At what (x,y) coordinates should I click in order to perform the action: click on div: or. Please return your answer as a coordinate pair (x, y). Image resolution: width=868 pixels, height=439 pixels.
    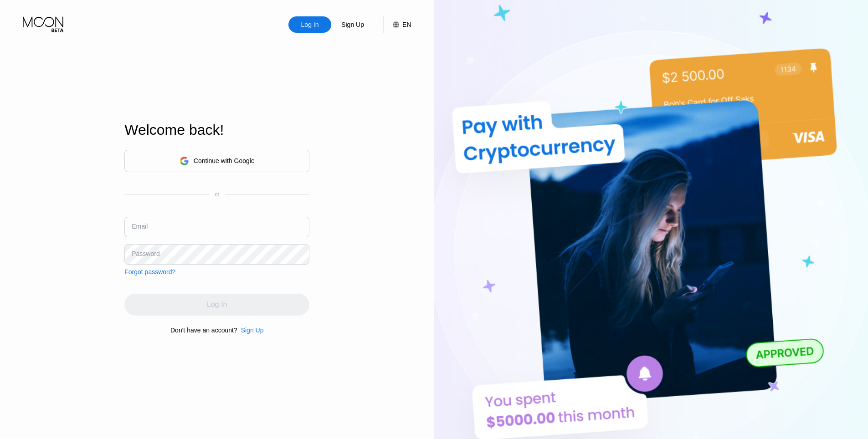
    Looking at the image, I should click on (217, 195).